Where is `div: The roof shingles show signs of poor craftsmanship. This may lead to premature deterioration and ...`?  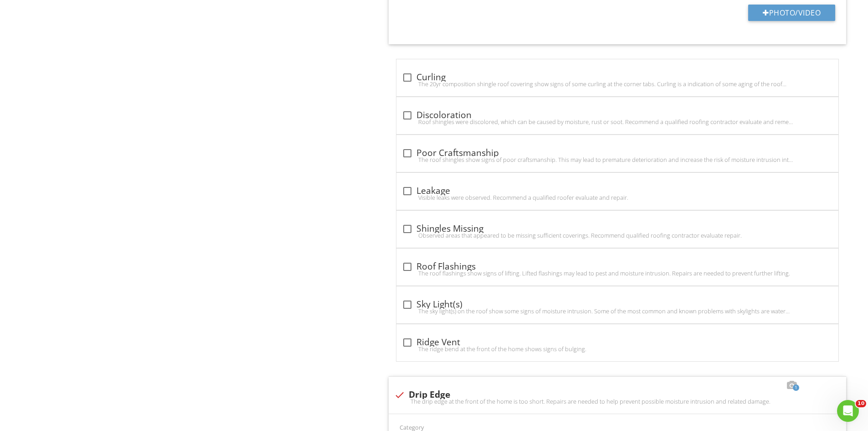 div: The roof shingles show signs of poor craftsmanship. This may lead to premature deterioration and ... is located at coordinates (618, 160).